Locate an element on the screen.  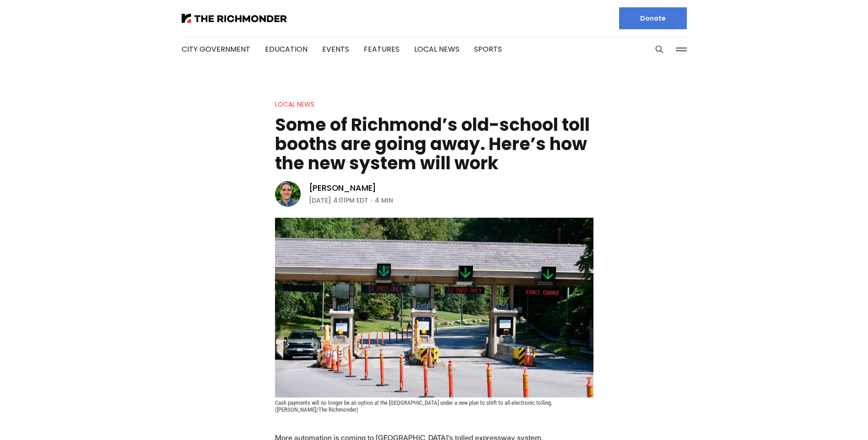
h1: Some of Richmond’s old-school toll booths are going away. Here’s how the new system will work is located at coordinates (434, 144).